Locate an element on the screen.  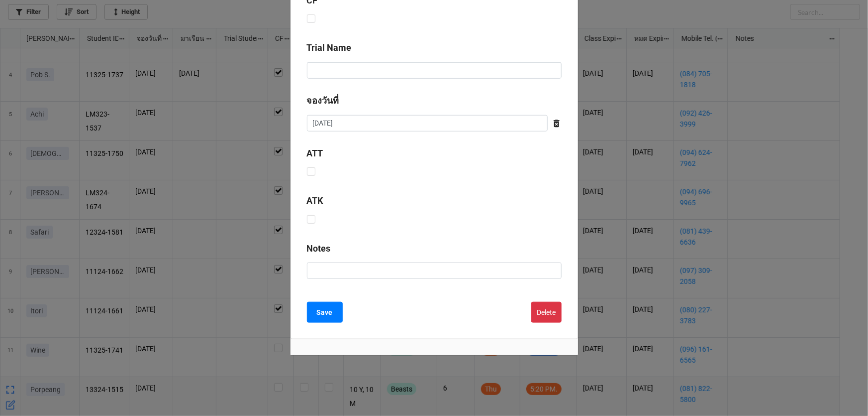
button: Delete is located at coordinates (546, 312).